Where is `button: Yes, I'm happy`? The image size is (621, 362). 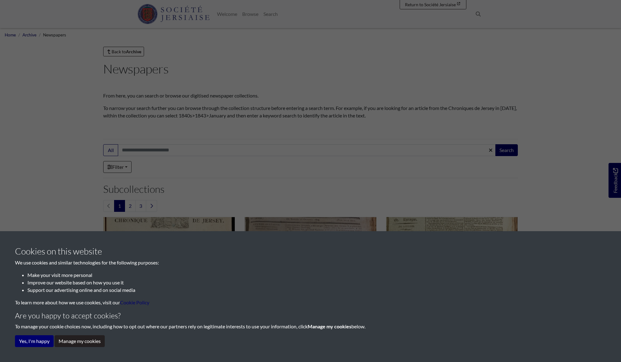
button: Yes, I'm happy is located at coordinates (34, 342).